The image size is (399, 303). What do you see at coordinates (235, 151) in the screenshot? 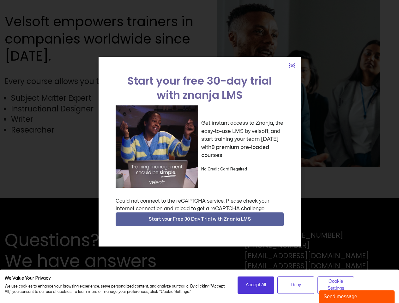
I see `strong: 8 premium pre-loaded courses` at bounding box center [235, 151].